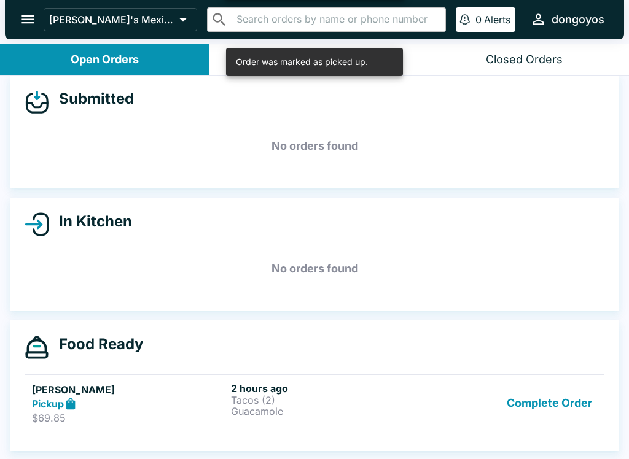 The width and height of the screenshot is (629, 459). Describe the element at coordinates (90, 222) in the screenshot. I see `h4: In Kitchen` at that location.